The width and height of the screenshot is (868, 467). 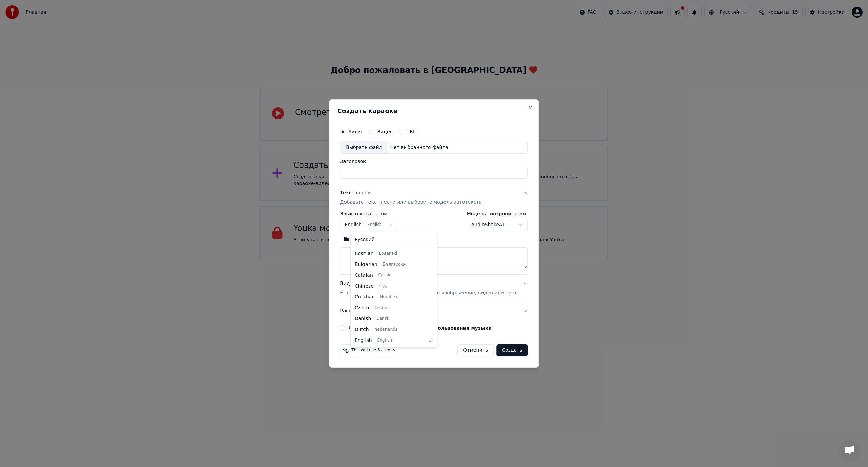 I want to click on span: Català, so click(x=385, y=276).